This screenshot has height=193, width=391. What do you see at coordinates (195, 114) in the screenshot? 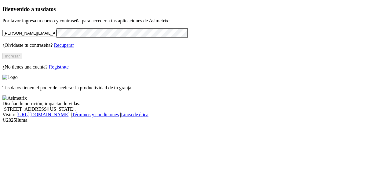
I see `div: Visita : | |` at bounding box center [195, 114].